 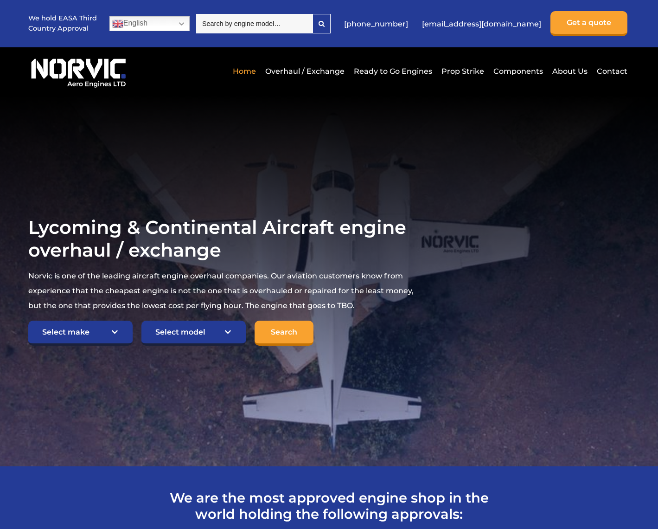 What do you see at coordinates (223, 238) in the screenshot?
I see `h1: Lycoming & Continental Aircraft engine overhaul / exchange` at bounding box center [223, 238].